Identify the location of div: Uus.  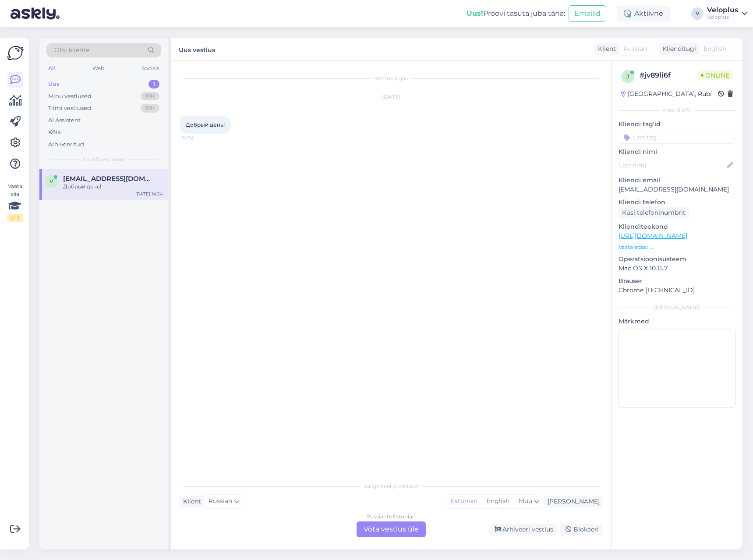
(54, 84).